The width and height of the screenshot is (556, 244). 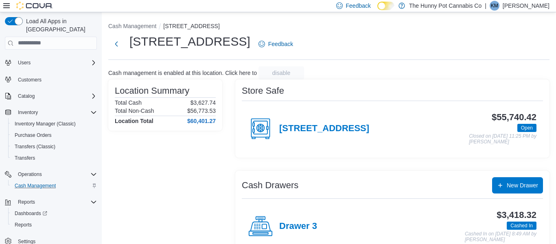 I want to click on p: $3,627.74, so click(x=203, y=103).